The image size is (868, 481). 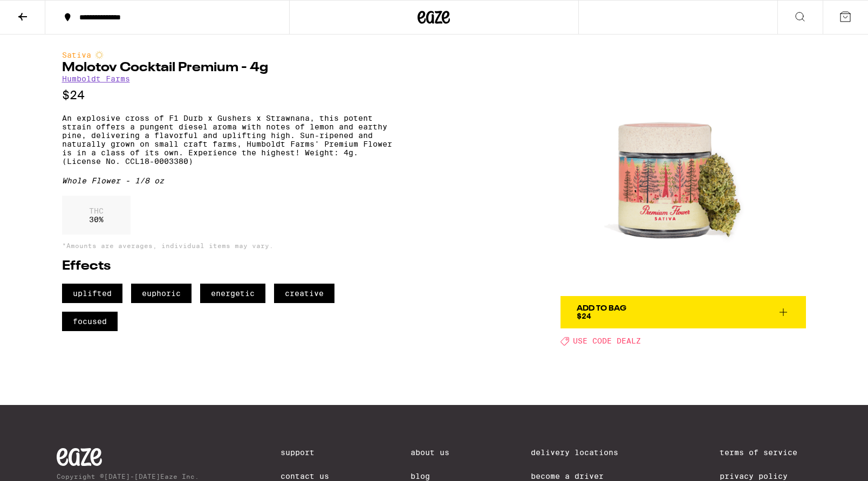 What do you see at coordinates (233, 293) in the screenshot?
I see `span: energetic` at bounding box center [233, 293].